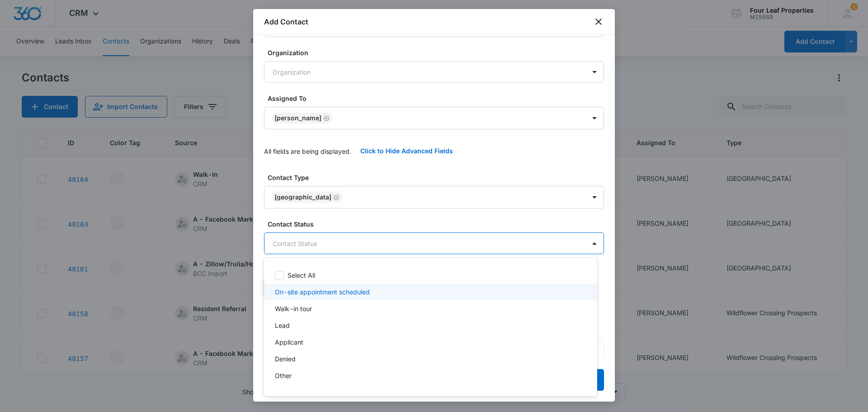  I want to click on p: Other, so click(283, 376).